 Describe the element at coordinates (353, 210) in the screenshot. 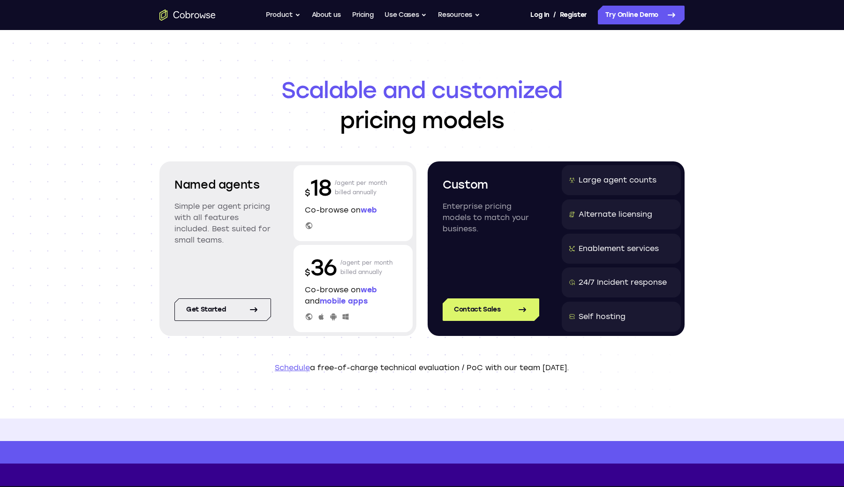

I see `p: Co-browse on` at that location.